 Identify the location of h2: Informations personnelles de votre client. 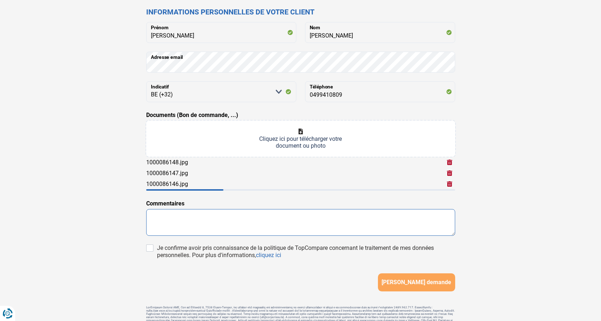
(301, 12).